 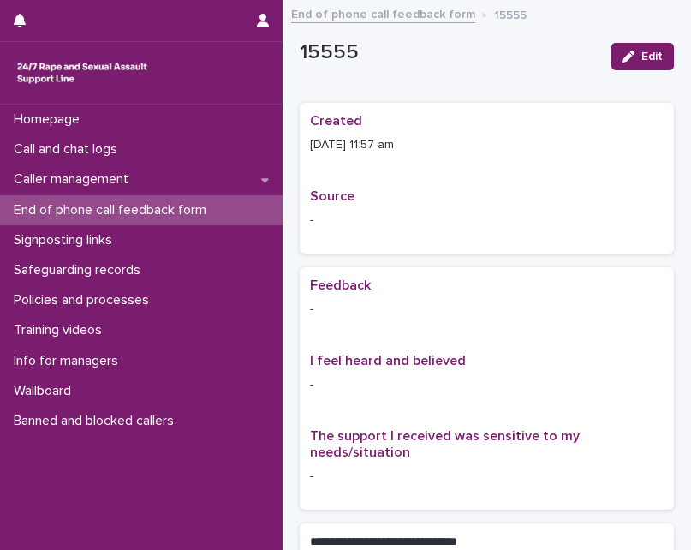 What do you see at coordinates (388, 360) in the screenshot?
I see `span: I feel heard and believed` at bounding box center [388, 360].